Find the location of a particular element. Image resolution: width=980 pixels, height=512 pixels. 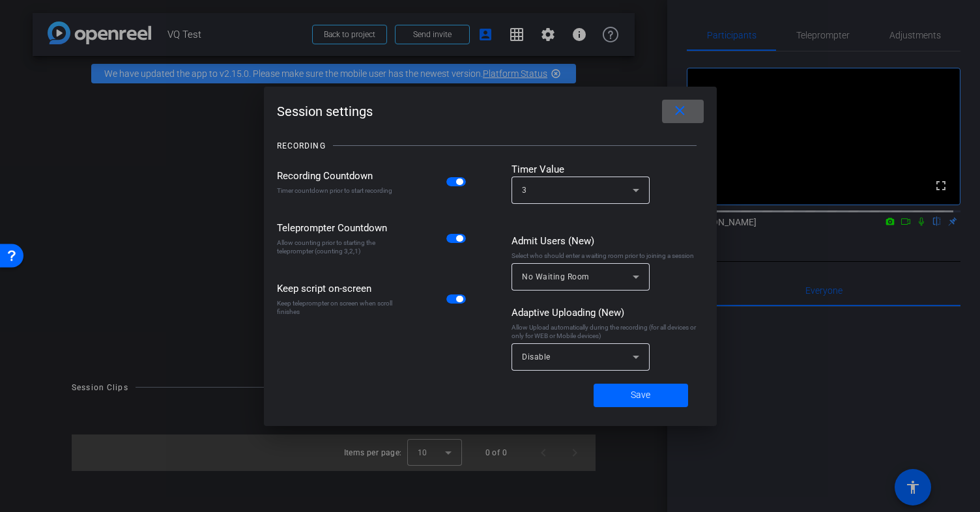

div: RECORDING is located at coordinates (301, 146).